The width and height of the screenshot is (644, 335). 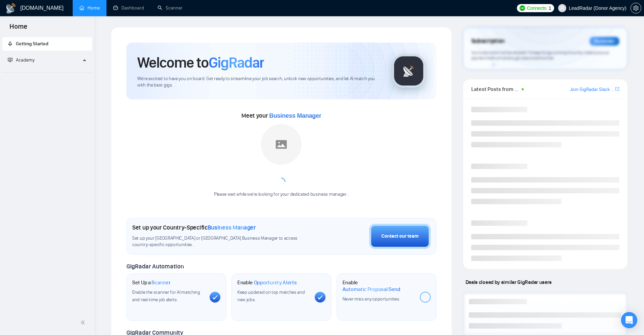 What do you see at coordinates (84, 322) in the screenshot?
I see `span: double-left` at bounding box center [84, 322].